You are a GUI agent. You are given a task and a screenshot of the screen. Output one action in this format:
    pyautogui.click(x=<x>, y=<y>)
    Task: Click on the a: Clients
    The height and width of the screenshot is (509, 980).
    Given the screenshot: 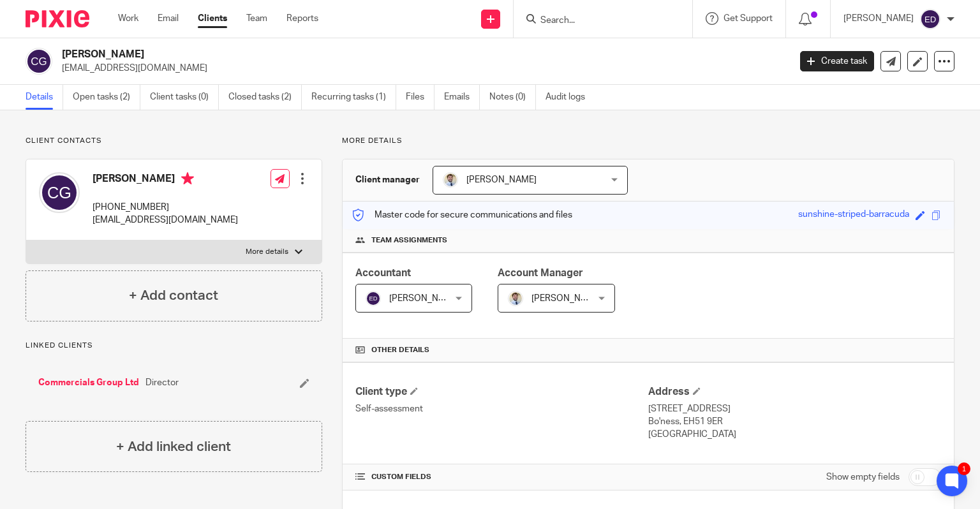 What is the action you would take?
    pyautogui.click(x=213, y=19)
    